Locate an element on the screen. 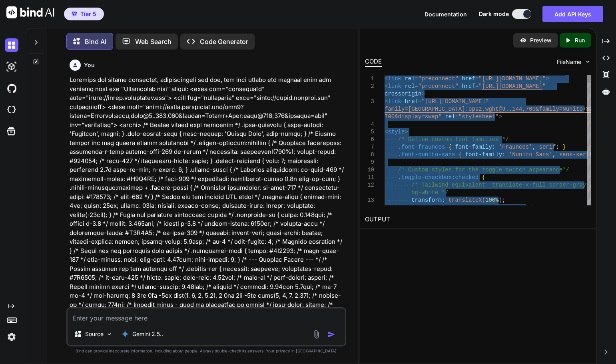  span: 100% is located at coordinates (492, 200).